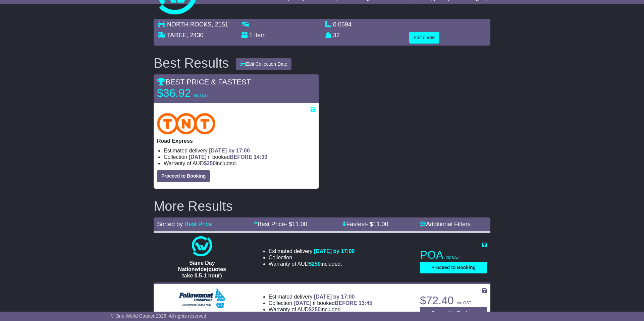 The width and height of the screenshot is (644, 321). What do you see at coordinates (187, 124) in the screenshot?
I see `img: TNT Domestic: Road Express` at bounding box center [187, 124].